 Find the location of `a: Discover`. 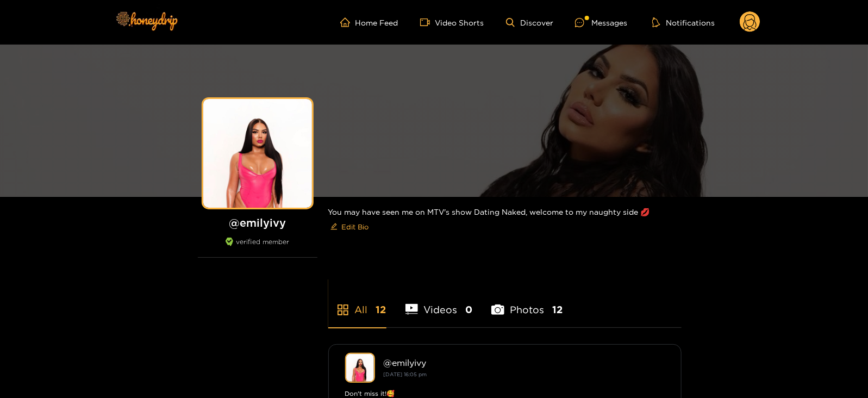

a: Discover is located at coordinates (530, 22).